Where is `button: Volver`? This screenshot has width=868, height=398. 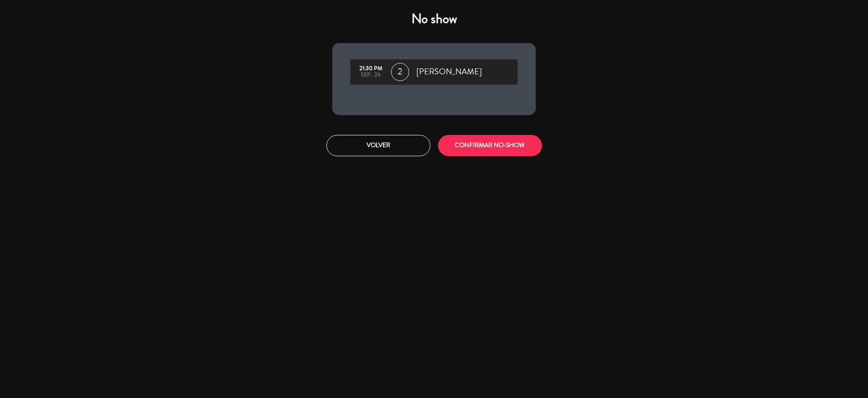
button: Volver is located at coordinates (378, 145).